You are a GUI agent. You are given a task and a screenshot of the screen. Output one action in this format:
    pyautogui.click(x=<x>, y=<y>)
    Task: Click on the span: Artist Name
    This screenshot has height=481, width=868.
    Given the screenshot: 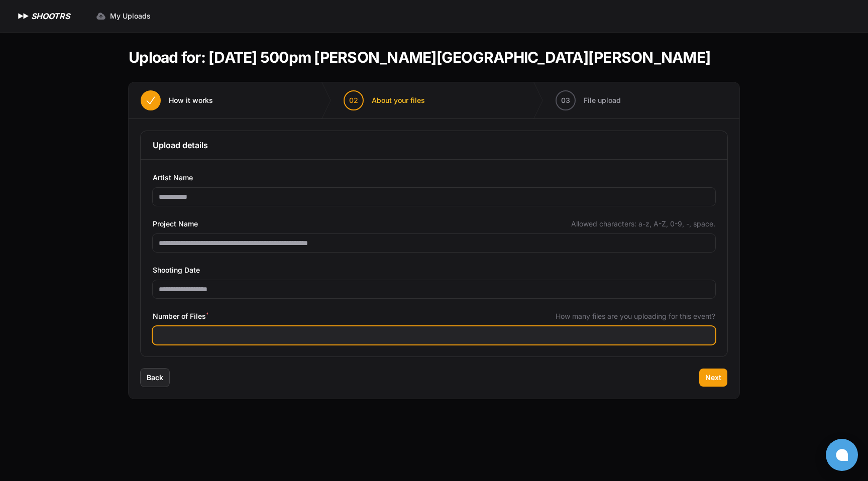 What is the action you would take?
    pyautogui.click(x=173, y=178)
    